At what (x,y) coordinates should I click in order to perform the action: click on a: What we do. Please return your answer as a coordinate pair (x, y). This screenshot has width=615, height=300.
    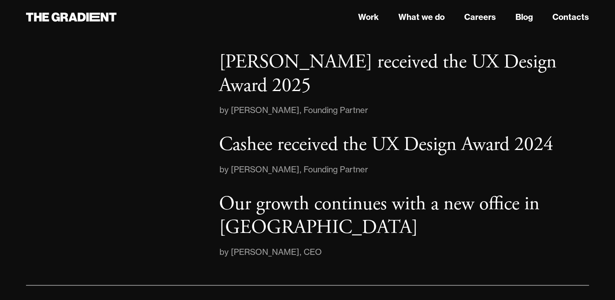
    Looking at the image, I should click on (422, 17).